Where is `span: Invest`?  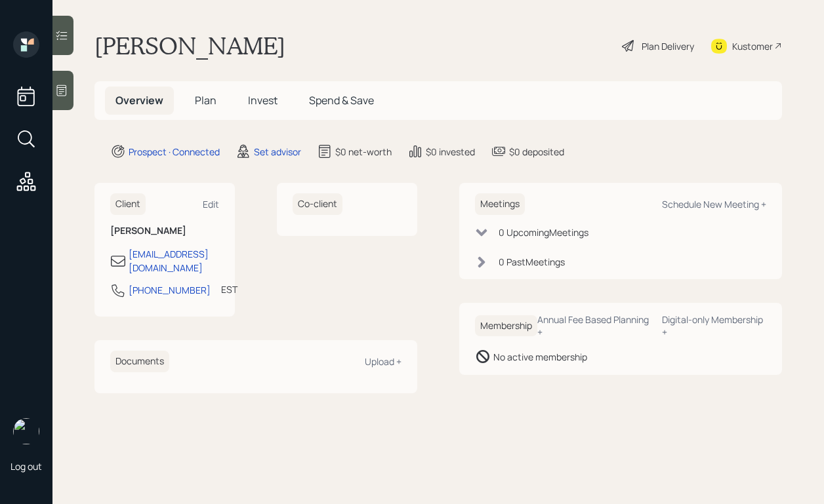 span: Invest is located at coordinates (262, 101).